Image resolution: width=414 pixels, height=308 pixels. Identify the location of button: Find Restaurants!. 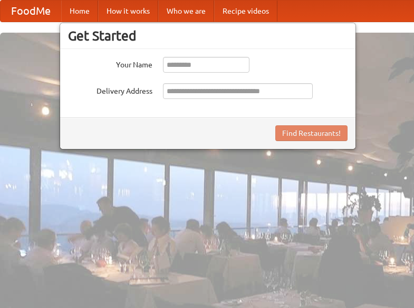
(311, 133).